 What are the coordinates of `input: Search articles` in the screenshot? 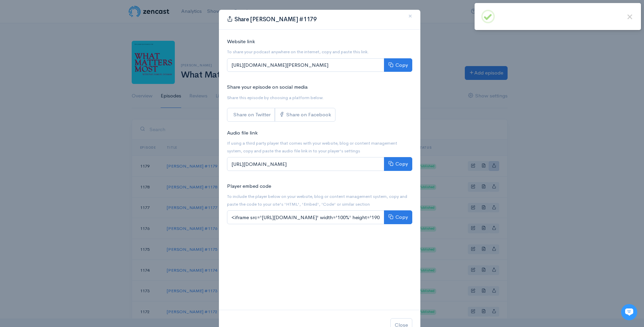 It's located at (70, 96).